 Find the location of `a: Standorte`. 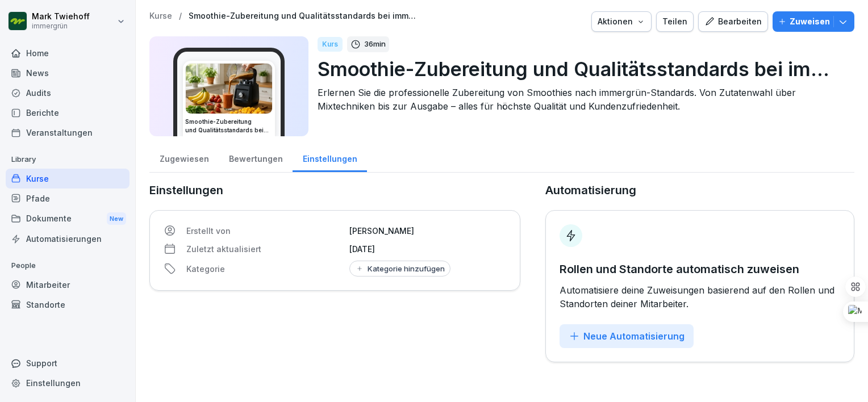

a: Standorte is located at coordinates (68, 305).